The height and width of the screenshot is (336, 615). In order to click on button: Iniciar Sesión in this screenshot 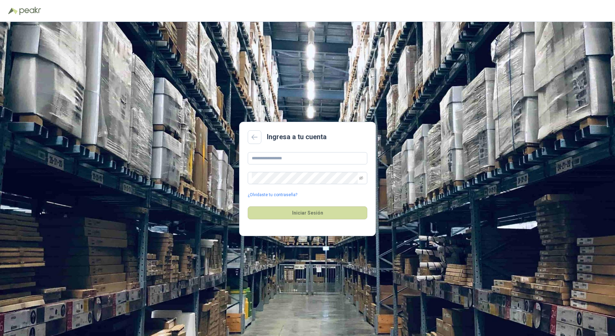, I will do `click(307, 213)`.